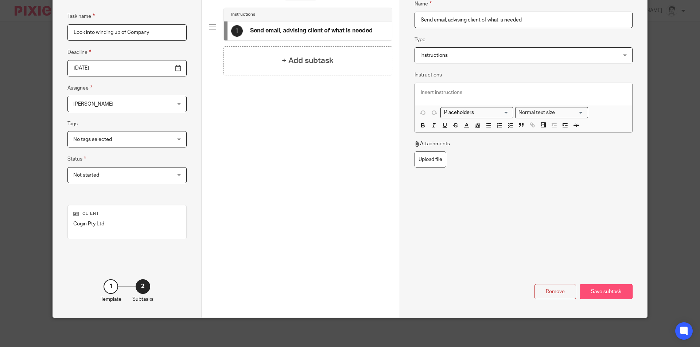  What do you see at coordinates (86, 175) in the screenshot?
I see `span: Not started` at bounding box center [86, 175].